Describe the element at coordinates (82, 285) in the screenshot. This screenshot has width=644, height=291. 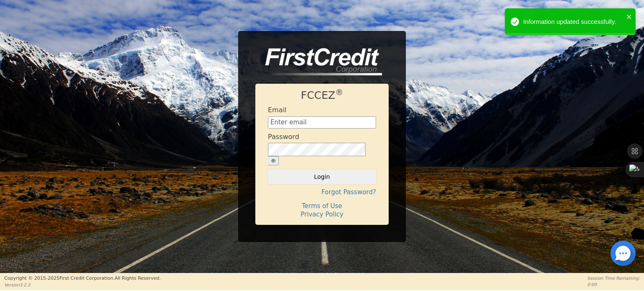
I see `p: Version 3.2.3` at that location.